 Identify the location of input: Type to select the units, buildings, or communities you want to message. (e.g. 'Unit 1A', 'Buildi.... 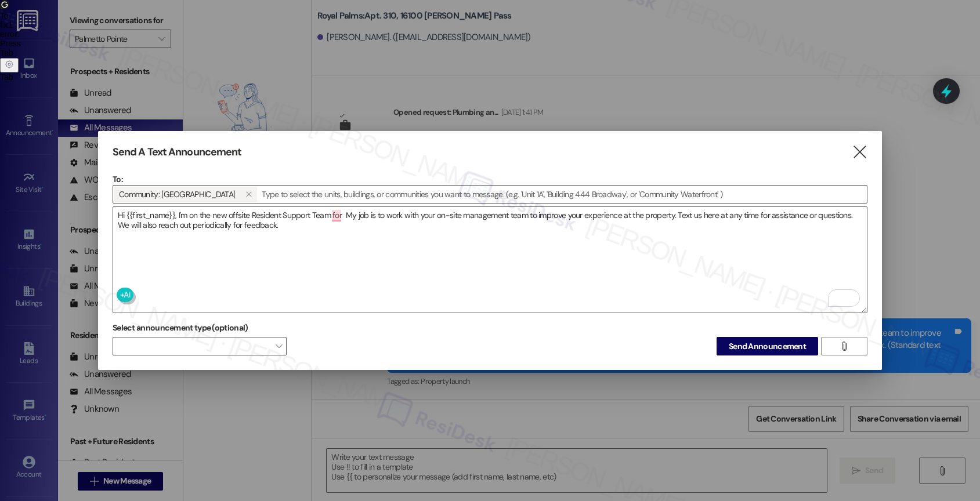
(562, 194).